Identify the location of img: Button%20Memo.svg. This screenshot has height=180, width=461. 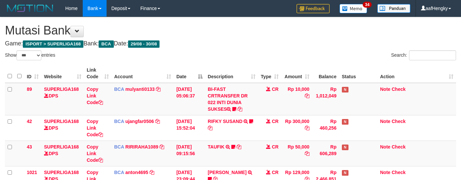
(354, 9).